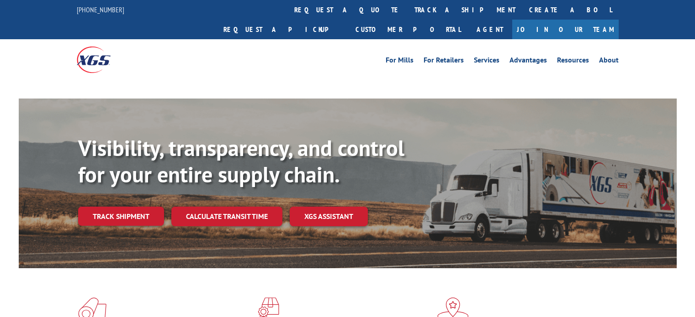 This screenshot has width=695, height=317. I want to click on a: For Retailers, so click(444, 62).